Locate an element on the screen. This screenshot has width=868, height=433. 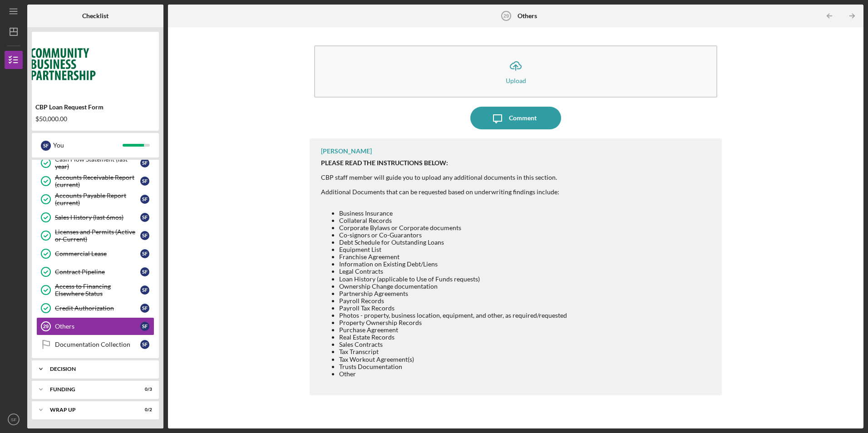
li: Equipment List is located at coordinates (453, 249).